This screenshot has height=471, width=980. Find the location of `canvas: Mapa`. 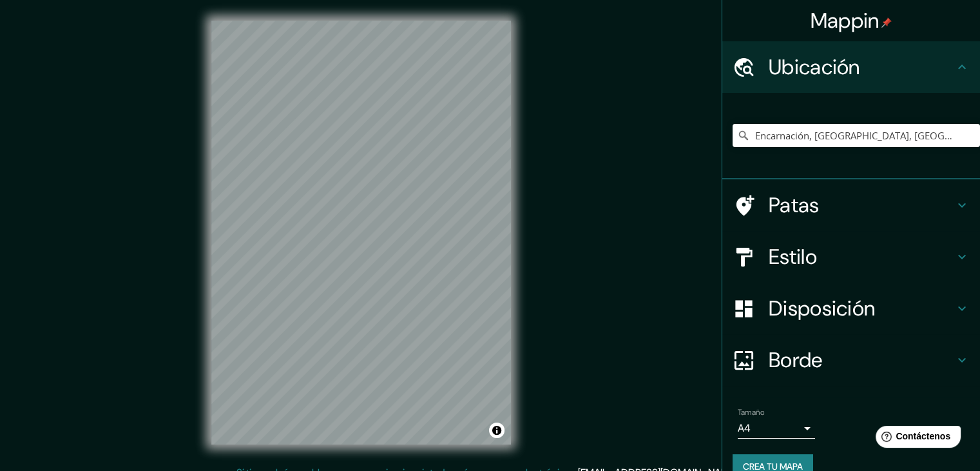

canvas: Mapa is located at coordinates (361, 232).